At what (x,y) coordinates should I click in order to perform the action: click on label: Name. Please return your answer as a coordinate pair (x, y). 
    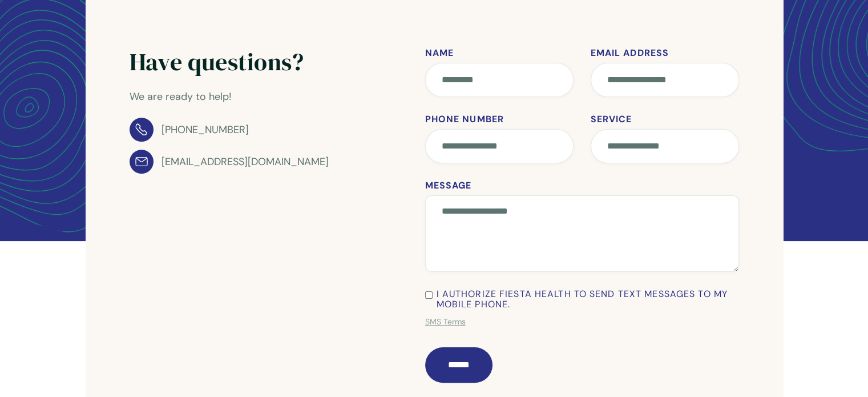
    Looking at the image, I should click on (500, 53).